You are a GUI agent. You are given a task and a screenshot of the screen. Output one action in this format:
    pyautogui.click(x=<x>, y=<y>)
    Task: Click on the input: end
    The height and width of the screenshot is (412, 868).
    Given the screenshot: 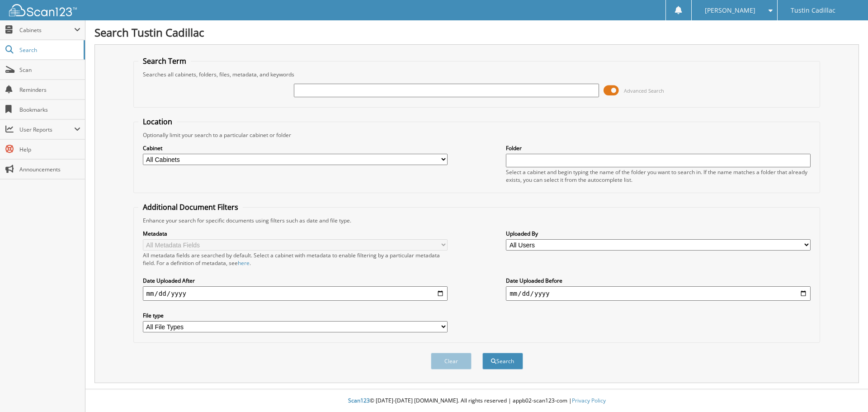 What is the action you would take?
    pyautogui.click(x=658, y=293)
    